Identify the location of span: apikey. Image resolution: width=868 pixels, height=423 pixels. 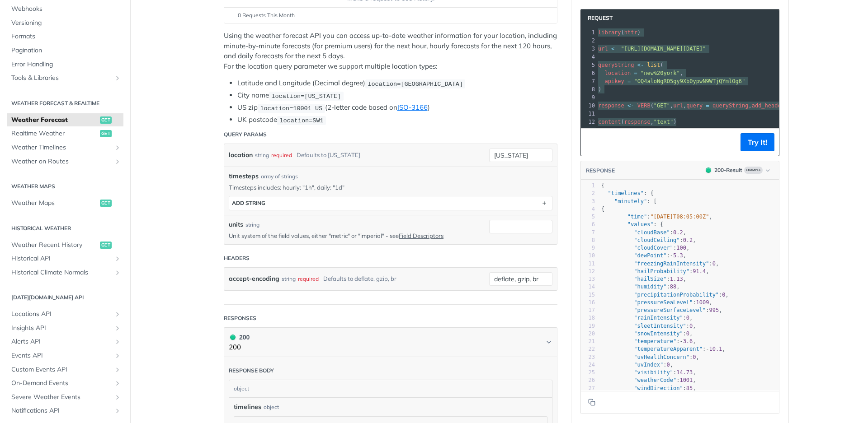
(614, 81).